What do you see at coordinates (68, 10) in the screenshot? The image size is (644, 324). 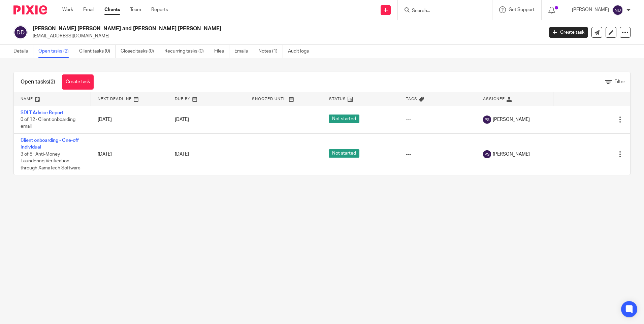 I see `a: Work` at bounding box center [68, 10].